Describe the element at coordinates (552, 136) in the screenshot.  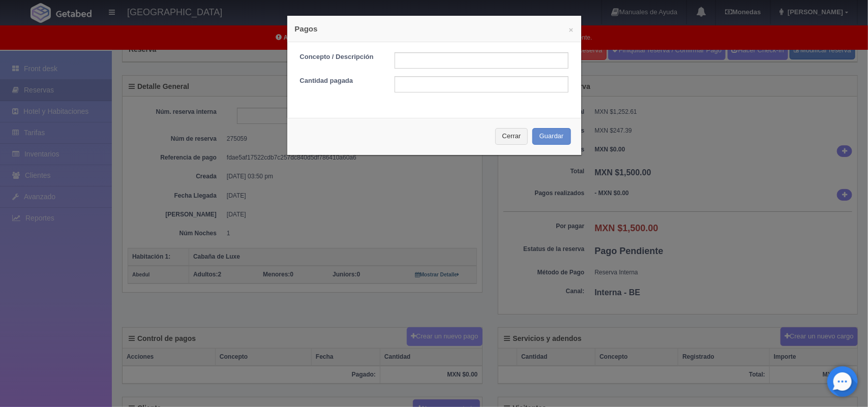
I see `button: Guardar` at that location.